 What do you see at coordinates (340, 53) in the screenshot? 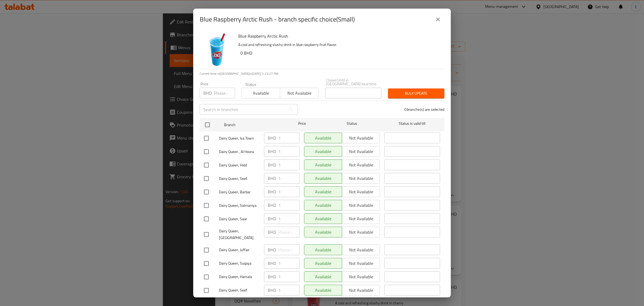
I see `h6: 0 BHD` at bounding box center [340, 53].